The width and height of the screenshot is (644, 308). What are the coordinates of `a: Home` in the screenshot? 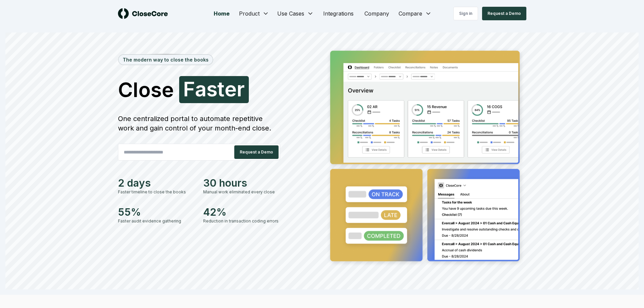 It's located at (222, 13).